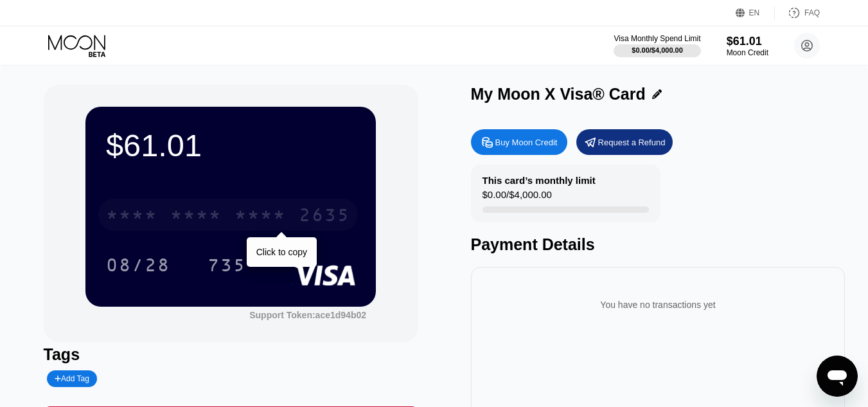  I want to click on div: Add Tag, so click(72, 379).